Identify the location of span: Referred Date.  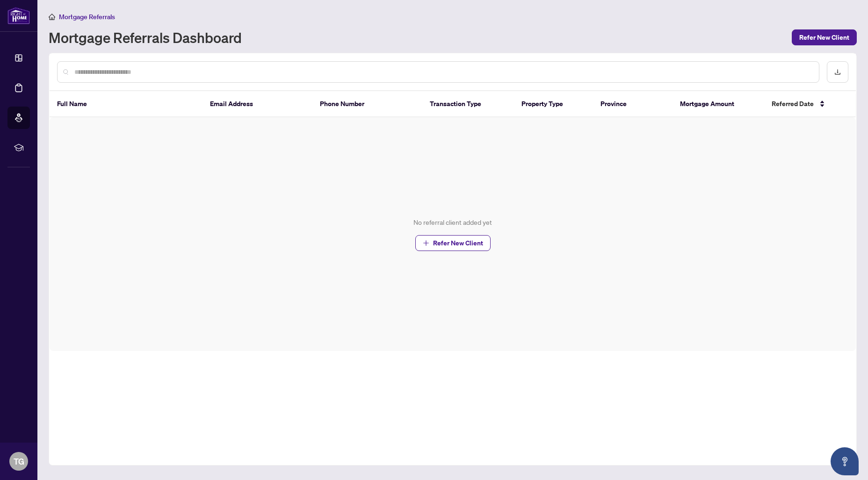
(793, 103).